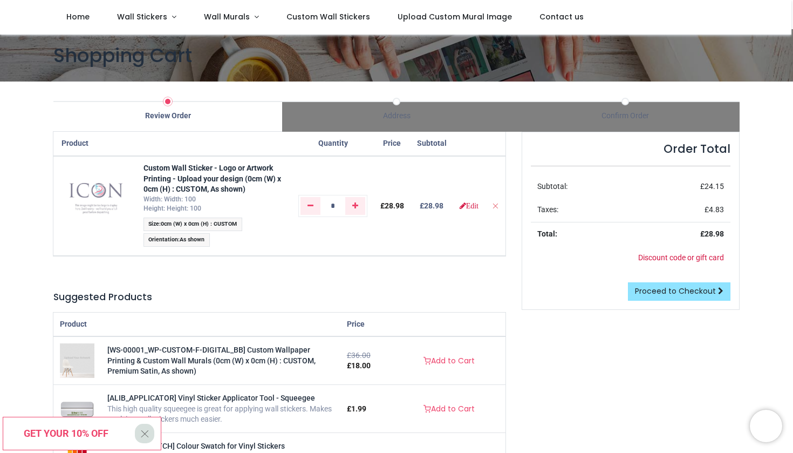  What do you see at coordinates (169, 199) in the screenshot?
I see `span: Width: Width: 100` at bounding box center [169, 199].